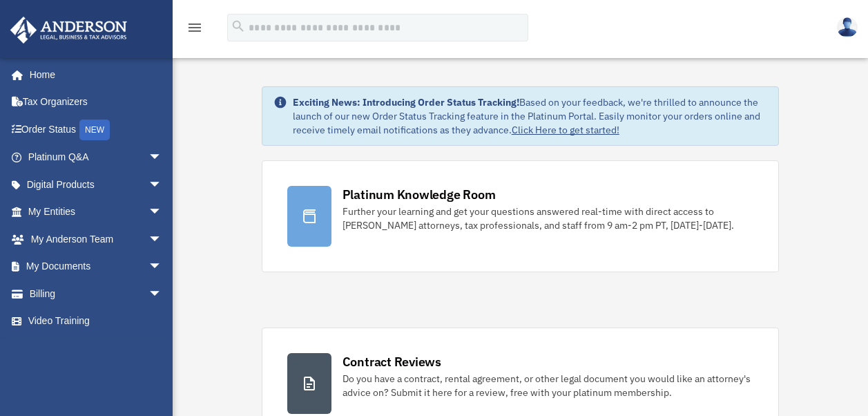 This screenshot has width=868, height=416. What do you see at coordinates (96, 293) in the screenshot?
I see `a: Billingarrow_drop_down` at bounding box center [96, 293].